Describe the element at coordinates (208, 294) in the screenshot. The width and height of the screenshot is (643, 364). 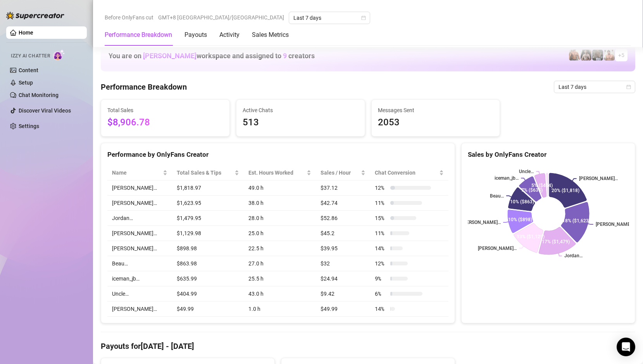
I see `td: $404.99` at that location.